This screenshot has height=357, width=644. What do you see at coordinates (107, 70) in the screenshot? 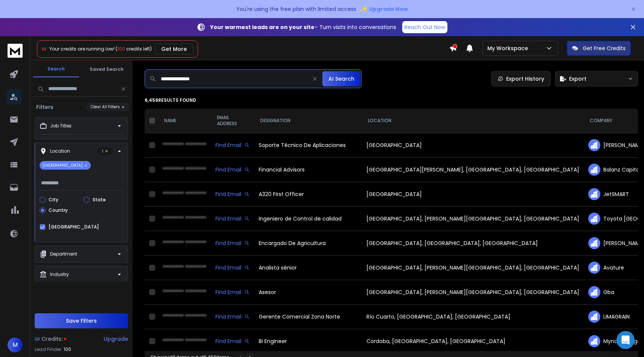
I see `button: Saved Search` at bounding box center [107, 70].